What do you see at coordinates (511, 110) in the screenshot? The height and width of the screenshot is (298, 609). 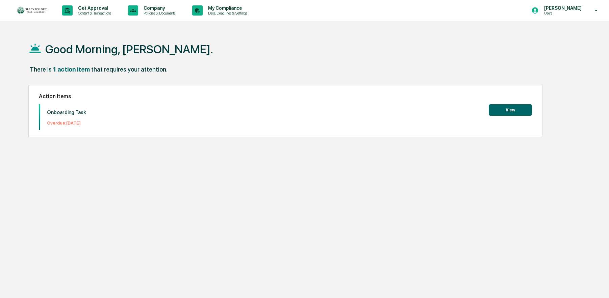 I see `button: View` at bounding box center [511, 110].